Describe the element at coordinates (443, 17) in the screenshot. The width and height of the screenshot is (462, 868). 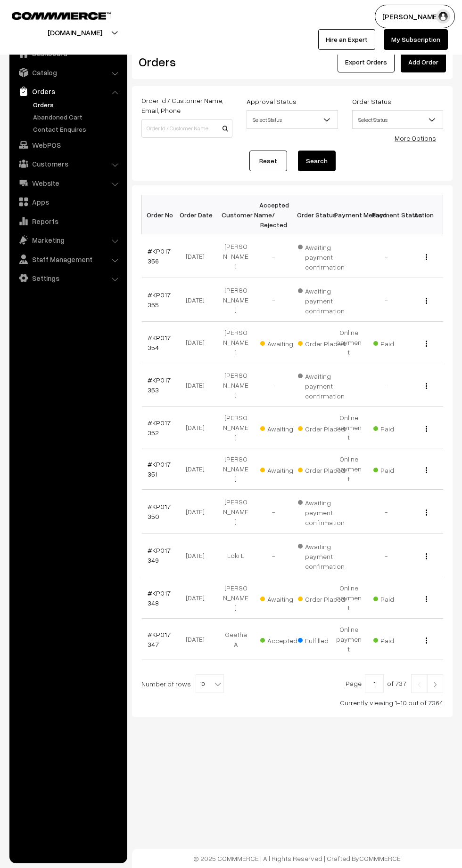
I see `img: user` at that location.